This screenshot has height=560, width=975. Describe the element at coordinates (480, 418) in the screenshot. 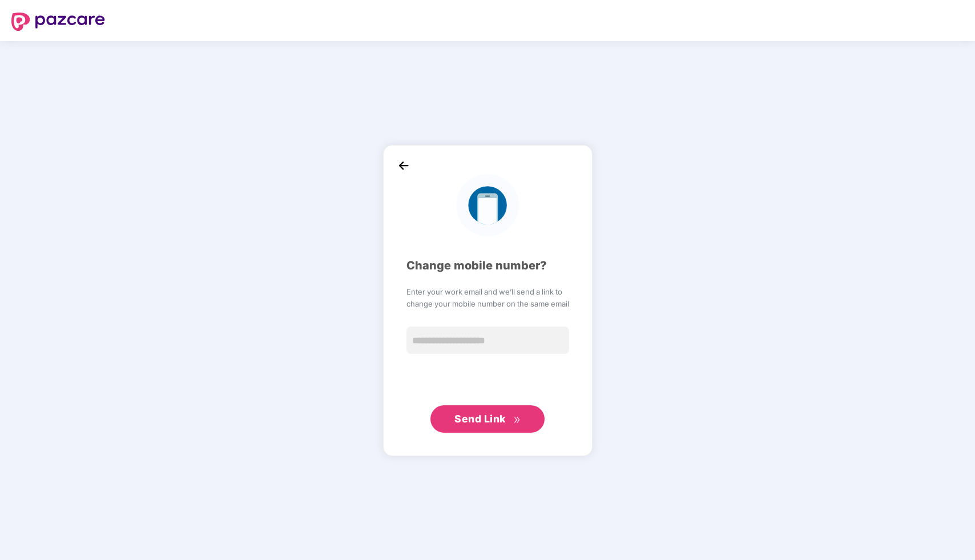

I see `span: Send Link` at that location.